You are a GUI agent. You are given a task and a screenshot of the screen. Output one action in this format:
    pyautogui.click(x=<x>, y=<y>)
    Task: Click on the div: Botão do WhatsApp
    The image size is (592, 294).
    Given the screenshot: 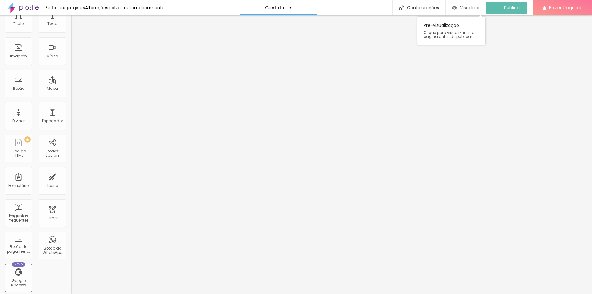 What is the action you would take?
    pyautogui.click(x=52, y=250)
    